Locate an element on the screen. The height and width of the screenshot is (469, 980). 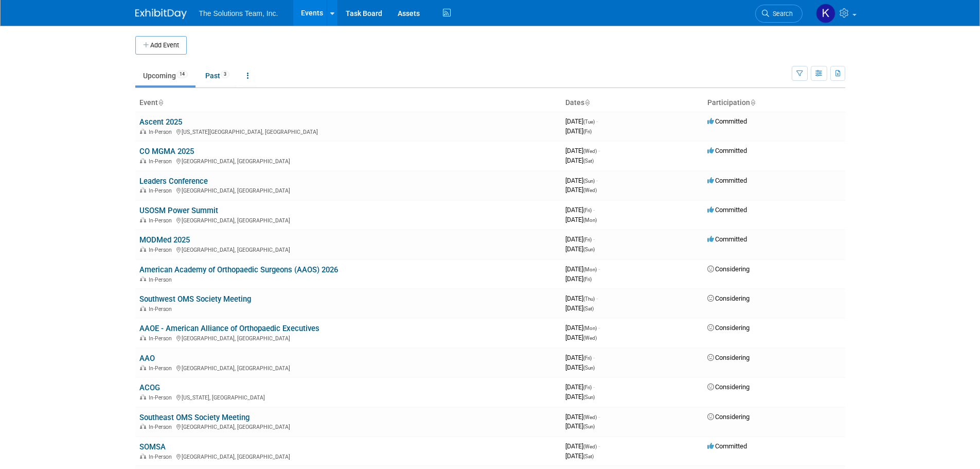
a: Leaders Conference is located at coordinates (173, 181).